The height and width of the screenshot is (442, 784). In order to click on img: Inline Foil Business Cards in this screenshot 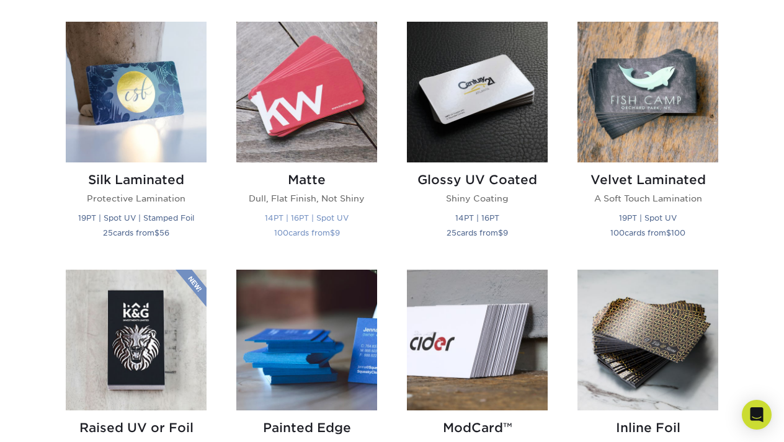, I will do `click(648, 340)`.